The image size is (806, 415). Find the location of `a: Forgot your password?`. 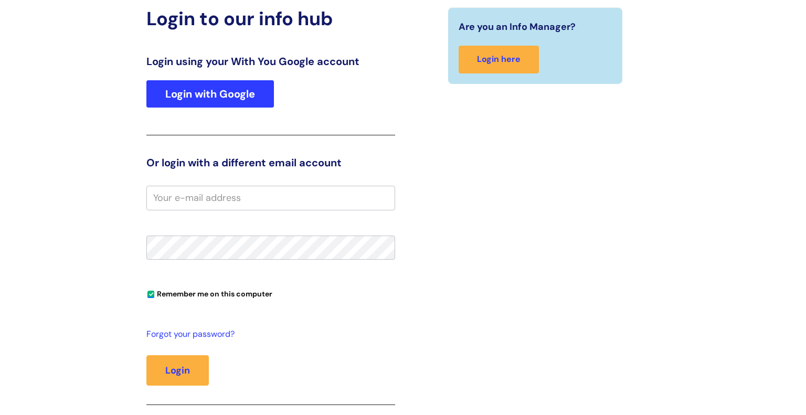

a: Forgot your password? is located at coordinates (268, 334).